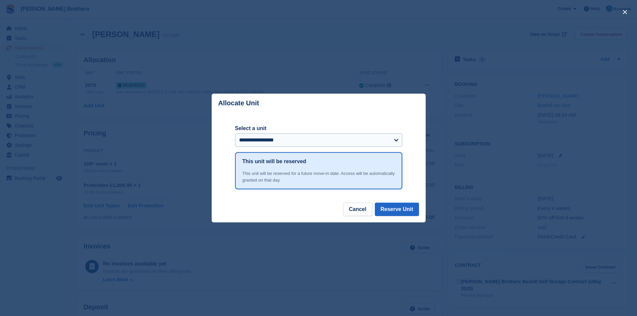 The height and width of the screenshot is (316, 637). I want to click on button: close, so click(625, 12).